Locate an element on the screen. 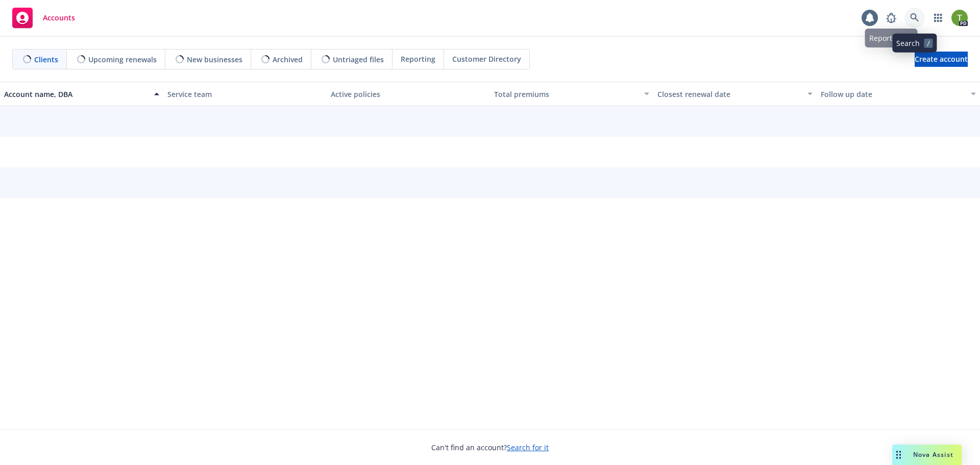  a: Search for it is located at coordinates (528, 447).